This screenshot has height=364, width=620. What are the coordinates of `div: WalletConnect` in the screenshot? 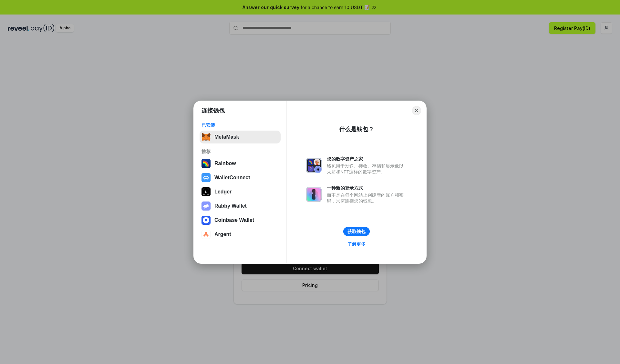 It's located at (232, 178).